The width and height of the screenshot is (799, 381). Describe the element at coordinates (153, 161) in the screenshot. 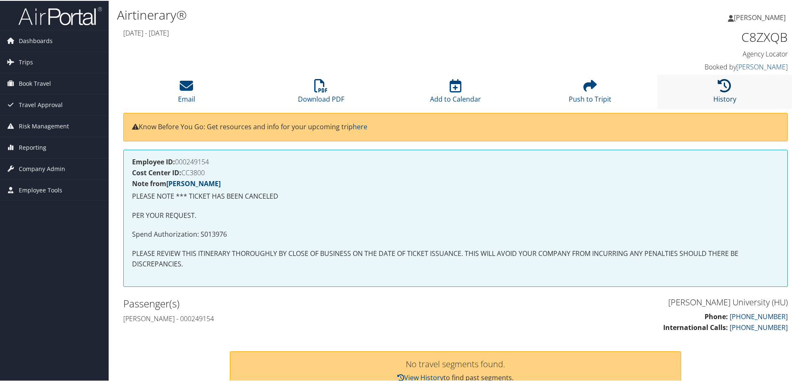

I see `strong: Employee ID:` at that location.